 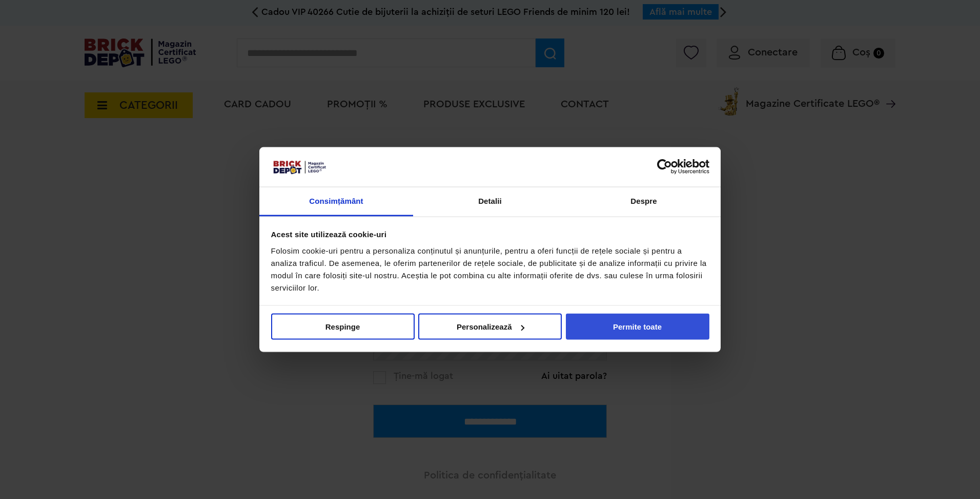 I want to click on a: Despre, so click(x=644, y=201).